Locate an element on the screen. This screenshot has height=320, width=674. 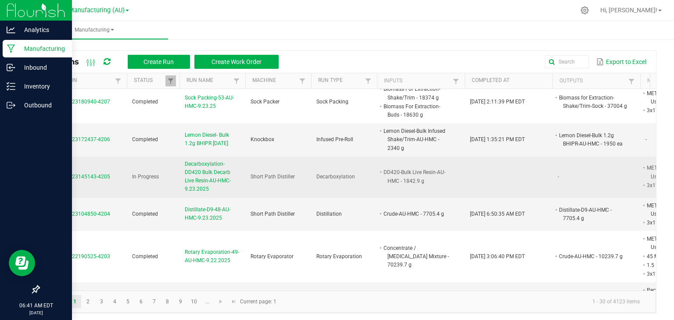
span: Infused Pre-Roll is located at coordinates (335, 140).